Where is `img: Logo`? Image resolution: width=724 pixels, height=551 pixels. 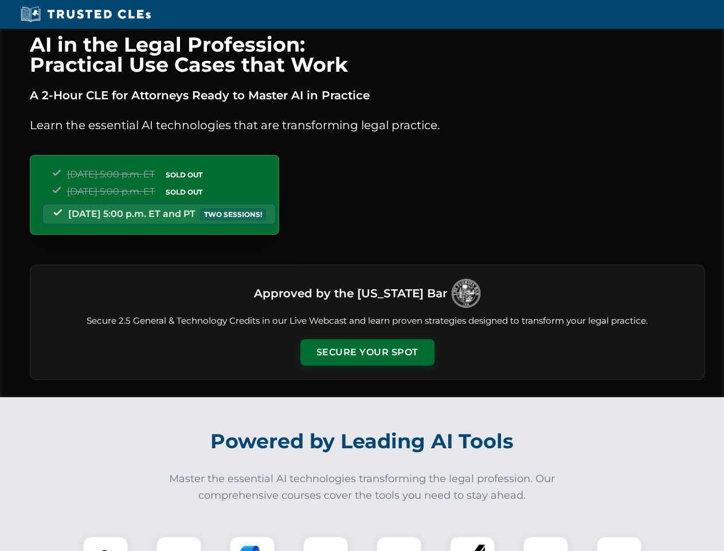
img: Logo is located at coordinates (466, 293).